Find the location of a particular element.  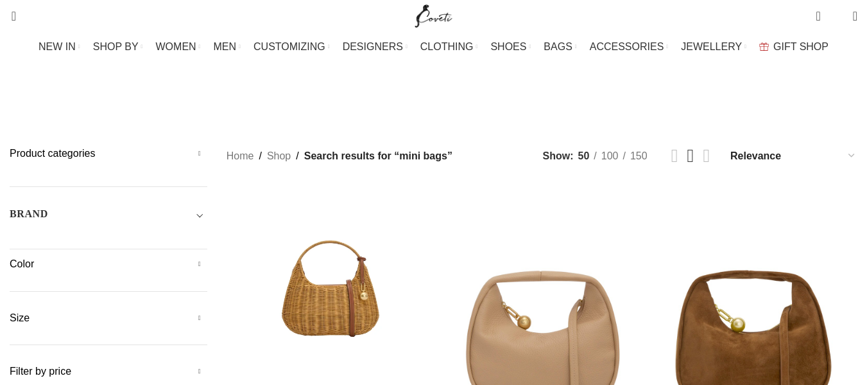

a: BAGS is located at coordinates (560, 47).